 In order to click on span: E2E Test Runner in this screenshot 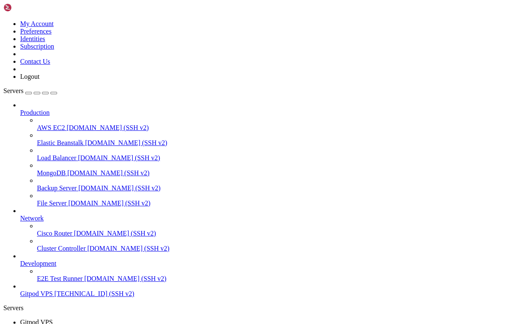, I will do `click(60, 278)`.